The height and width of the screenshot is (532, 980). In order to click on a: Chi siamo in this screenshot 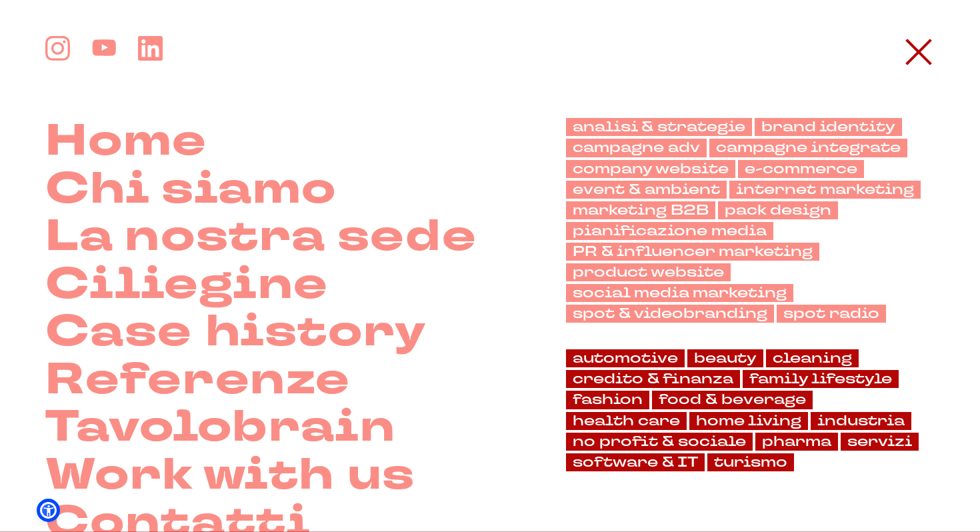, I will do `click(191, 190)`.